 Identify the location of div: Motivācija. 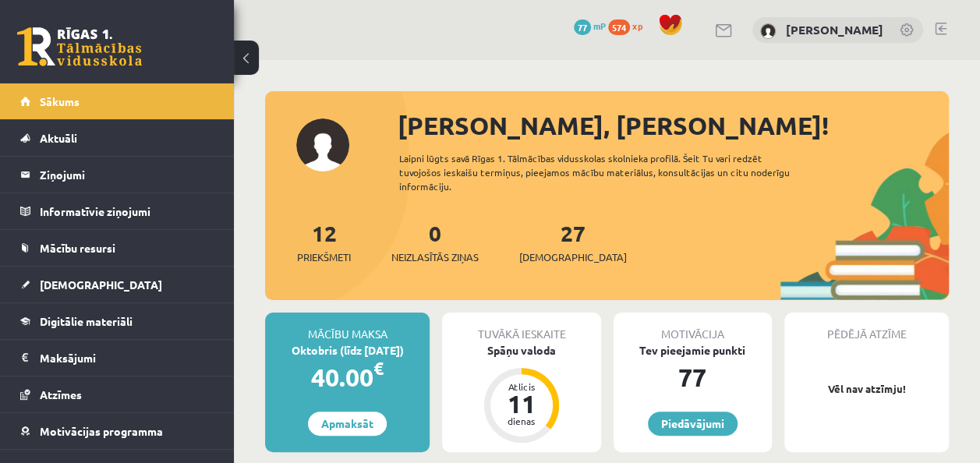
(692, 328).